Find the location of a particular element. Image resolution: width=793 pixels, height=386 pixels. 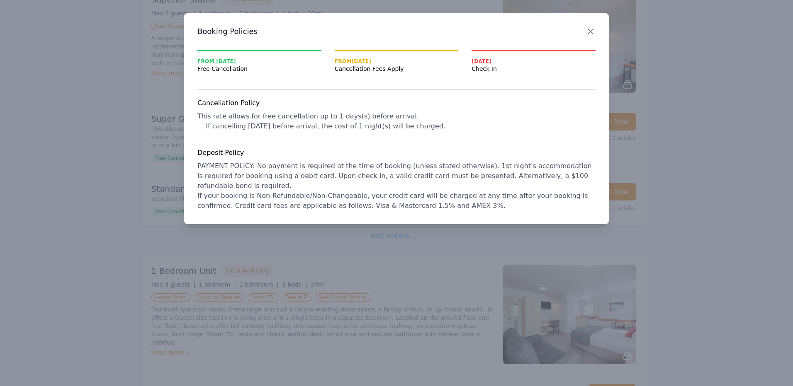

h4: Deposit Policy is located at coordinates (396, 153).